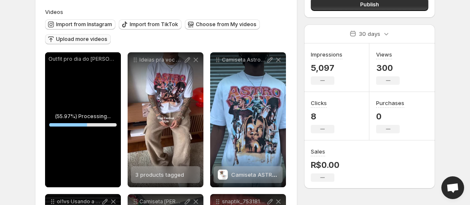 Image resolution: width=470 pixels, height=205 pixels. What do you see at coordinates (390, 103) in the screenshot?
I see `h3: Purchases` at bounding box center [390, 103].